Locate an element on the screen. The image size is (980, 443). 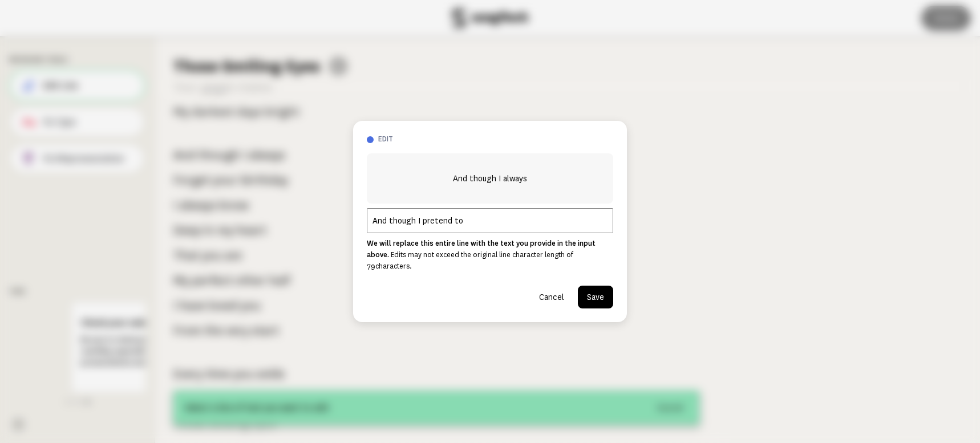
button: Cancel is located at coordinates (552, 297).